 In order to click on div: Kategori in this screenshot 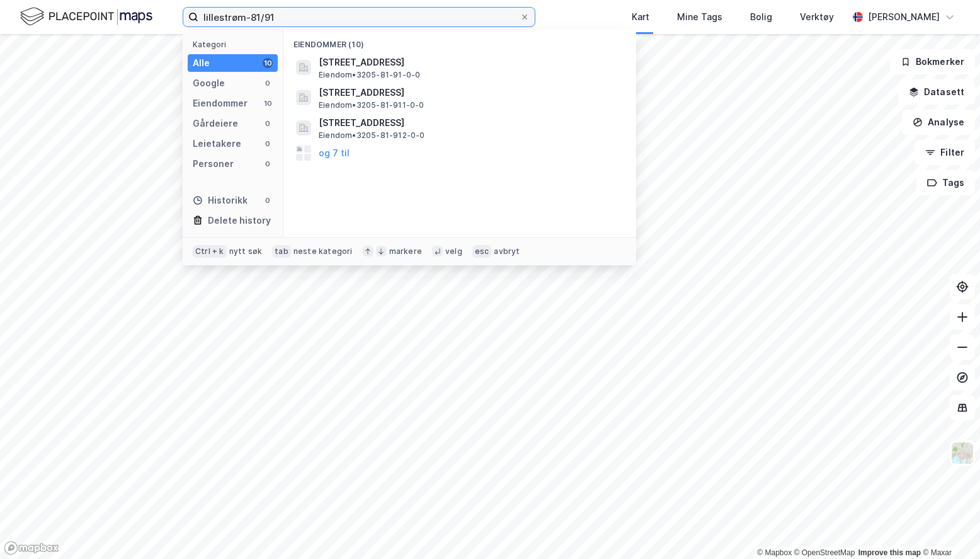, I will do `click(235, 44)`.